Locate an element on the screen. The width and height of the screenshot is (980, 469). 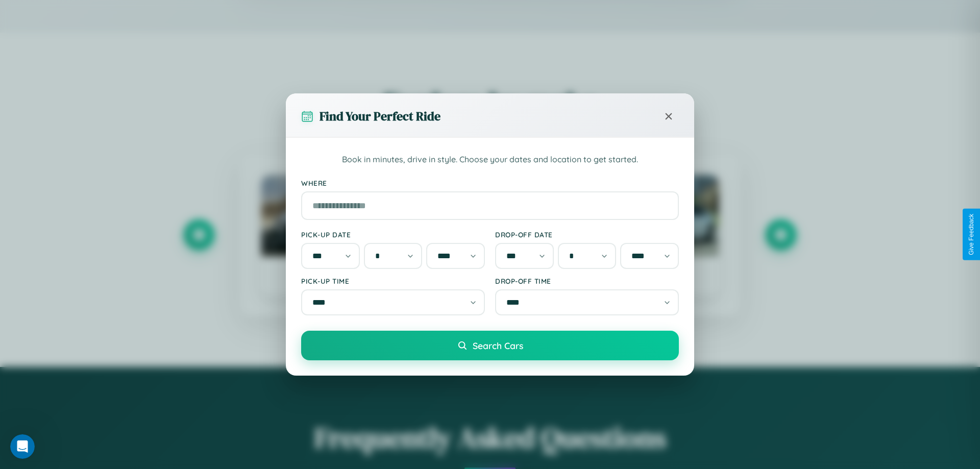
h3: Find Your Perfect Ride is located at coordinates (380, 116).